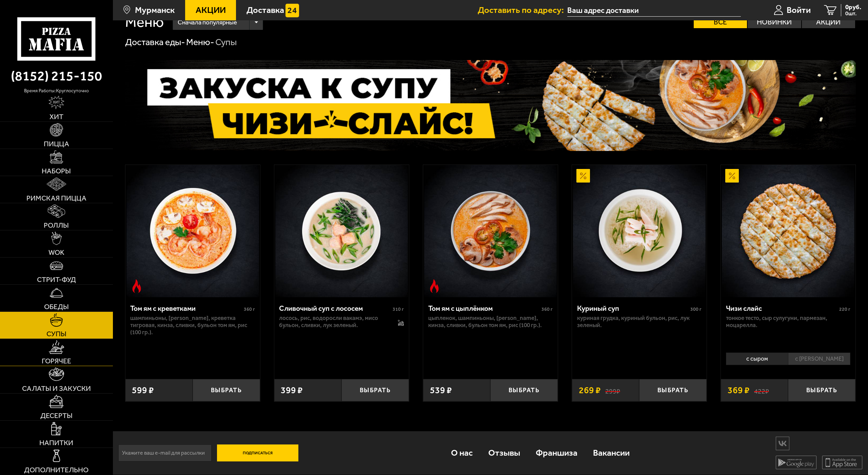 This screenshot has width=868, height=475. What do you see at coordinates (462, 453) in the screenshot?
I see `a: О нас` at bounding box center [462, 453].